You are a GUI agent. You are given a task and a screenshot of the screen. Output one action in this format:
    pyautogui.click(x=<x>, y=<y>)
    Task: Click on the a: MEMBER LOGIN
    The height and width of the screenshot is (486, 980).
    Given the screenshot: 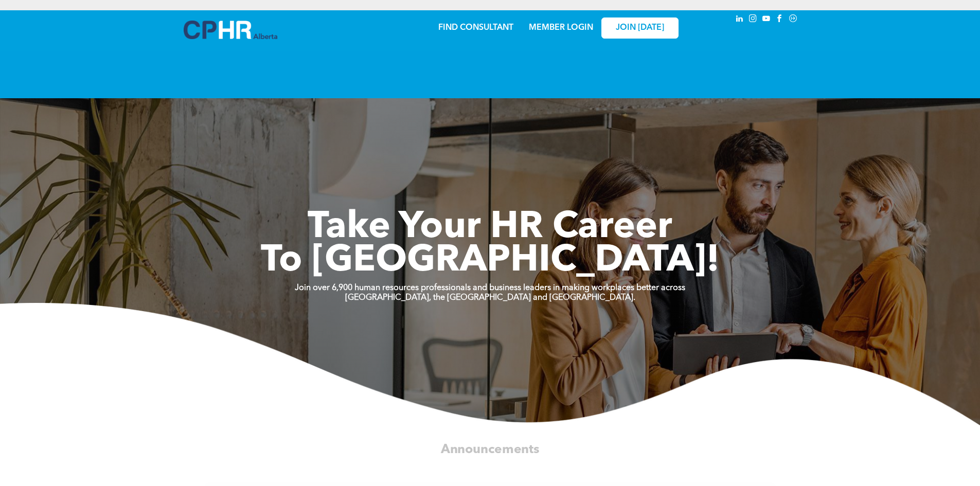 What is the action you would take?
    pyautogui.click(x=561, y=28)
    